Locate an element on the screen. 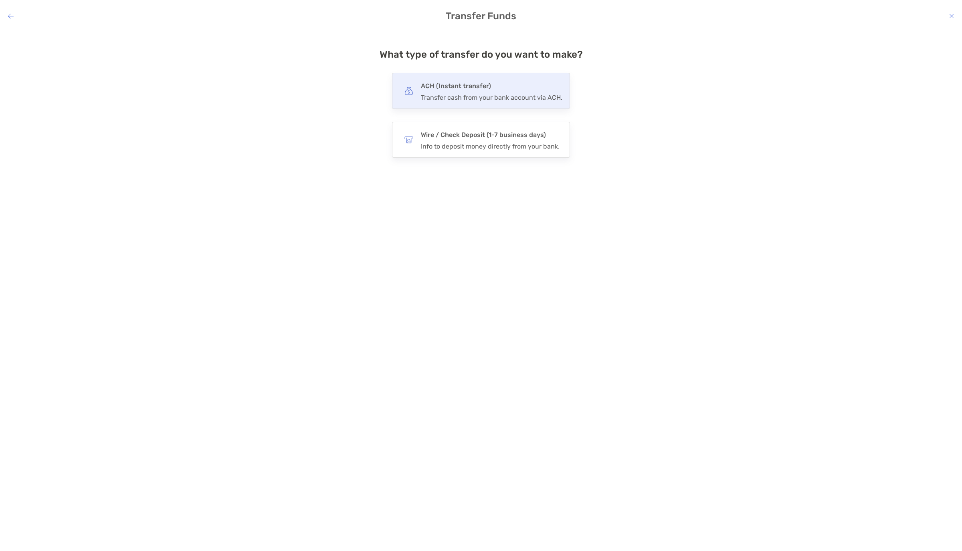  h4: Wire / Check Deposit (1-7 business days) is located at coordinates (490, 135).